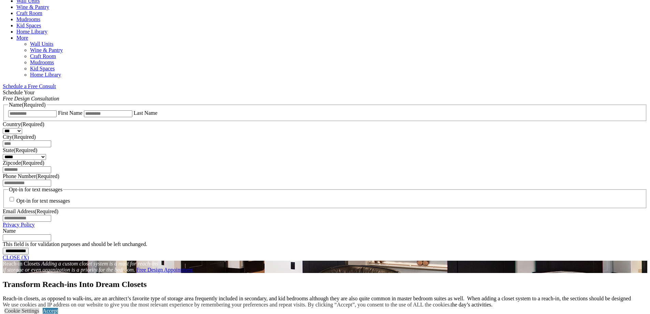 The width and height of the screenshot is (650, 314). I want to click on a: Privacy Policy, so click(19, 224).